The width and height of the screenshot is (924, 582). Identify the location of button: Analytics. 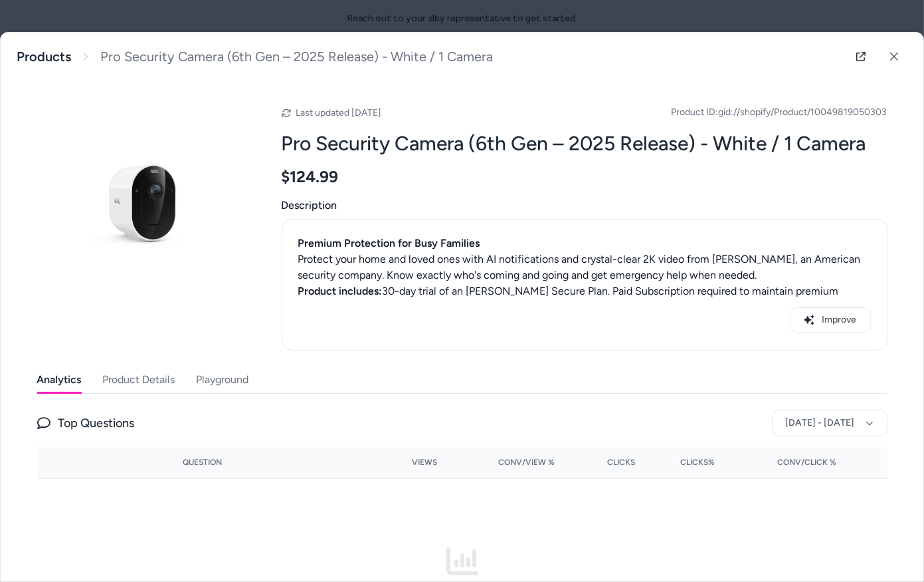
(59, 380).